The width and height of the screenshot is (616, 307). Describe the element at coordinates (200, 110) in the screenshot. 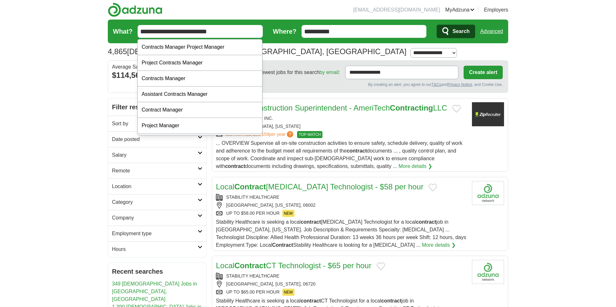

I see `div: Contract Manager` at that location.